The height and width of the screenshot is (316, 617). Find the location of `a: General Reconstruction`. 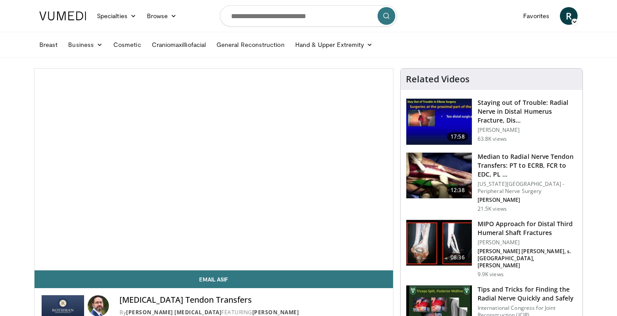

a: General Reconstruction is located at coordinates (250, 45).